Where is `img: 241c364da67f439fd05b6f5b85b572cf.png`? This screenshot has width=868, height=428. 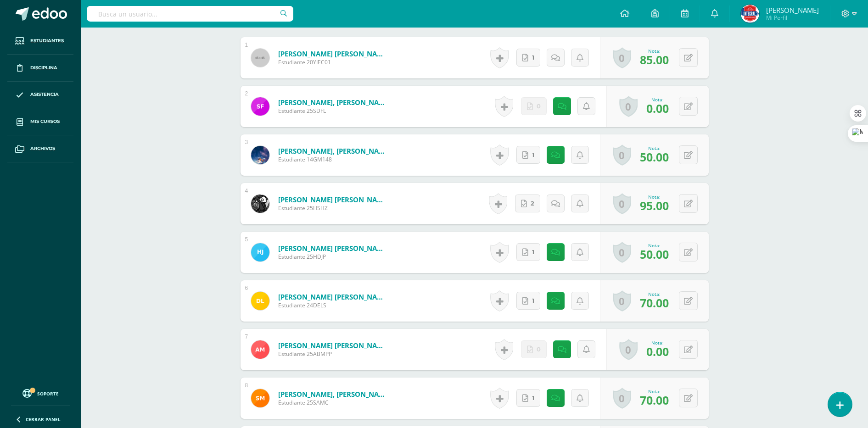 img: 241c364da67f439fd05b6f5b85b572cf.png is located at coordinates (260, 301).